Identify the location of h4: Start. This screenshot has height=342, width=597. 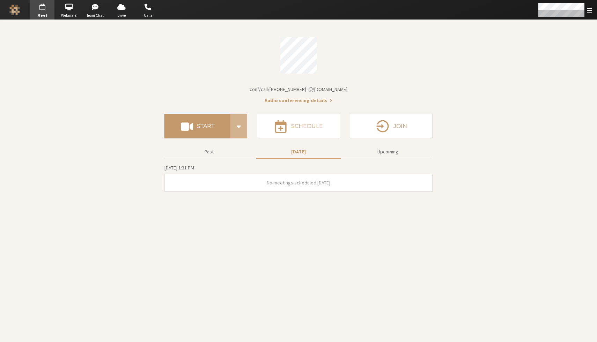
(206, 126).